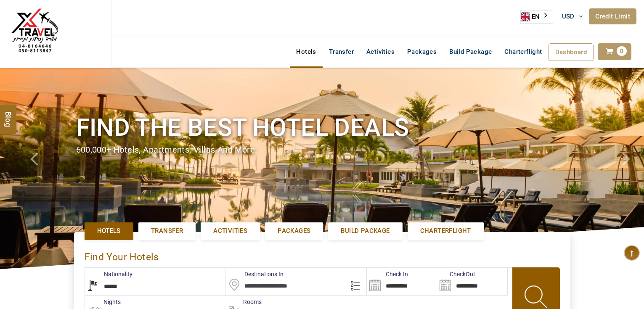 Image resolution: width=644 pixels, height=309 pixels. Describe the element at coordinates (254, 274) in the screenshot. I see `label: Destinations In` at that location.